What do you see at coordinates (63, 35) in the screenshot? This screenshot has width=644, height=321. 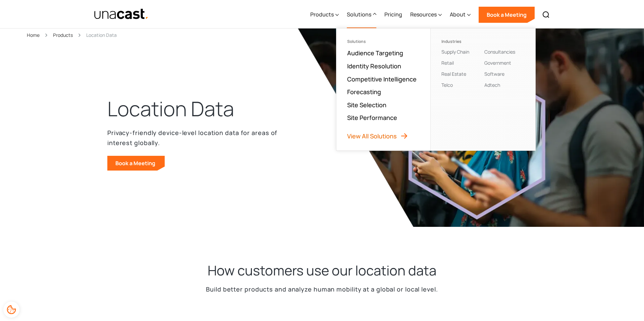 I see `a: Products` at bounding box center [63, 35].